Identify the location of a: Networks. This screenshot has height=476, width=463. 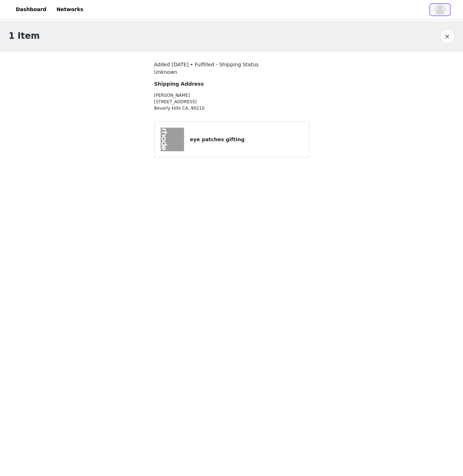
(70, 9).